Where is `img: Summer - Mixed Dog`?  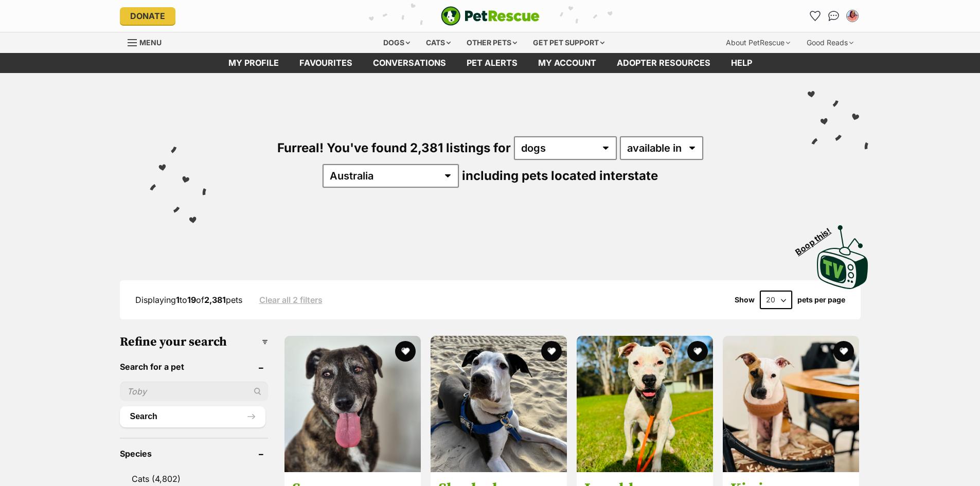
img: Summer - Mixed Dog is located at coordinates (353, 404).